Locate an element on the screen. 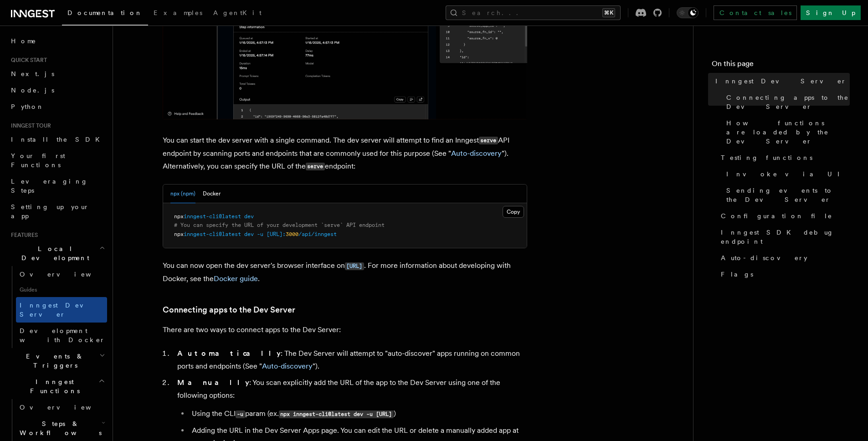  span: Documentation is located at coordinates (105, 13).